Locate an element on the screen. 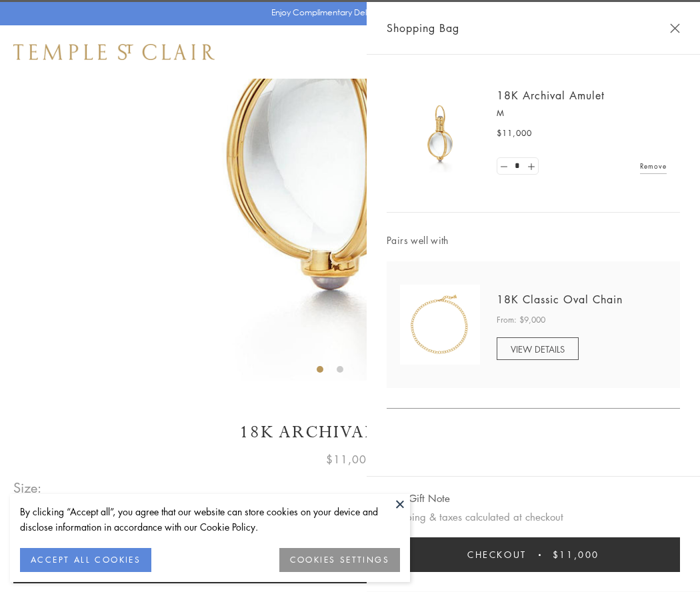 The image size is (700, 592). a: Set quantity to 2 is located at coordinates (530, 166).